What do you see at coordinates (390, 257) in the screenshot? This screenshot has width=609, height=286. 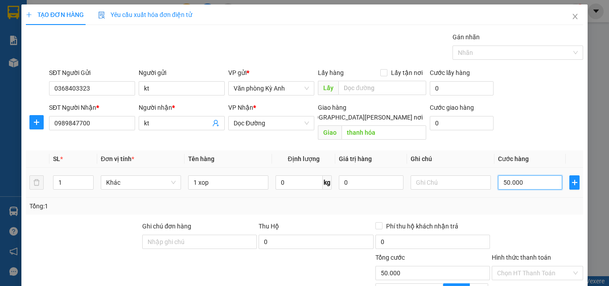 I see `span: Tổng cước` at bounding box center [390, 257].